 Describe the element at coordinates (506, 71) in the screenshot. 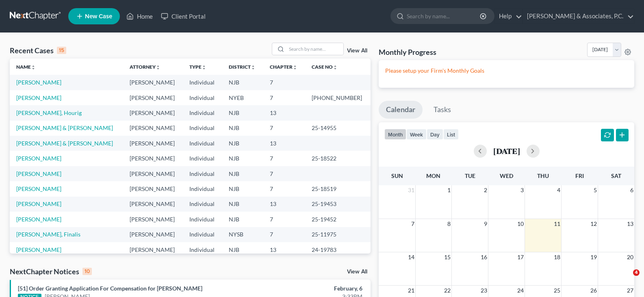

I see `p: Please setup your Firm's Monthly Goals` at that location.